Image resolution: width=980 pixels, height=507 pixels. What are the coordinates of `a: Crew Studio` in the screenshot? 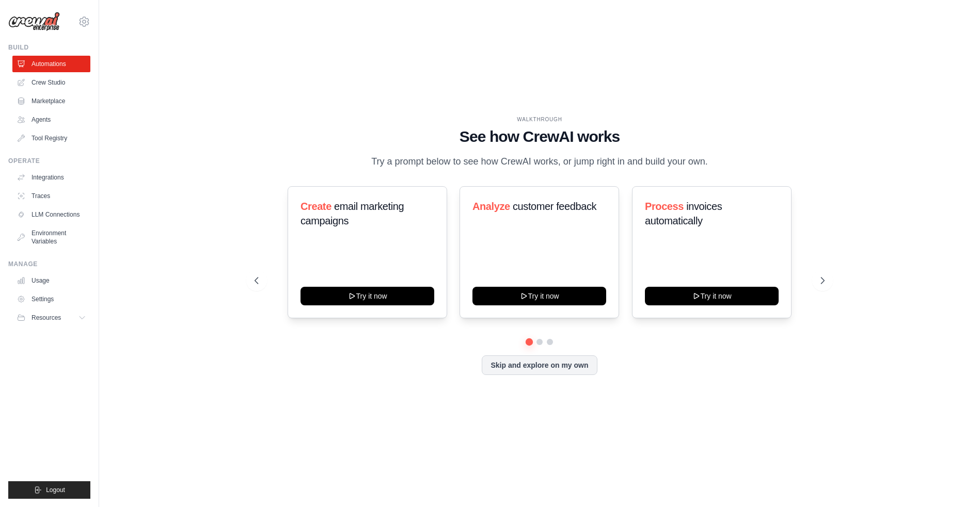 It's located at (51, 83).